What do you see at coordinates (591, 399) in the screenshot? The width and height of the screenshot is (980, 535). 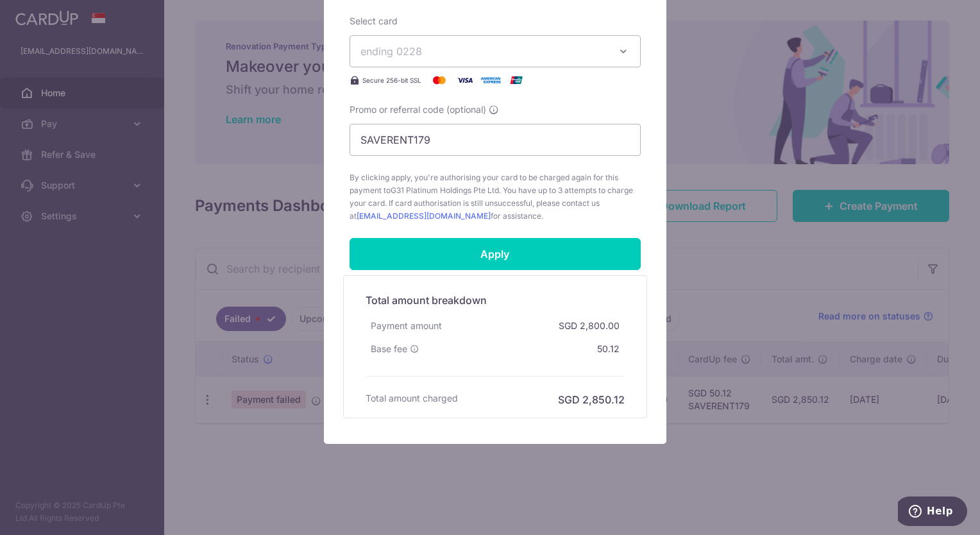 I see `h6: SGD 2,850.12` at bounding box center [591, 399].